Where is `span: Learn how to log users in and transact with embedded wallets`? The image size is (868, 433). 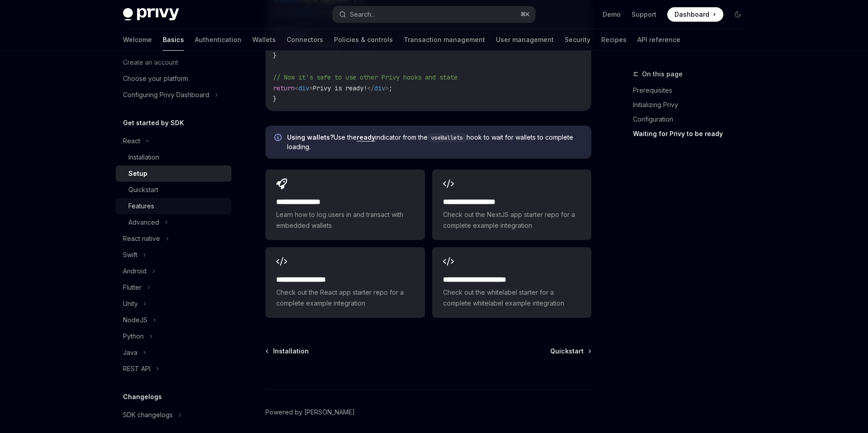 span: Learn how to log users in and transact with embedded wallets is located at coordinates (345, 220).